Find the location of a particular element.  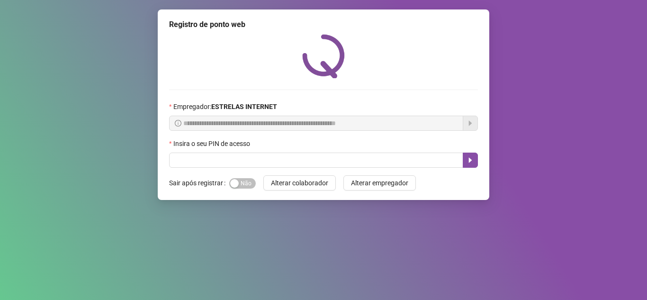

span: Empregador : is located at coordinates (225, 107).